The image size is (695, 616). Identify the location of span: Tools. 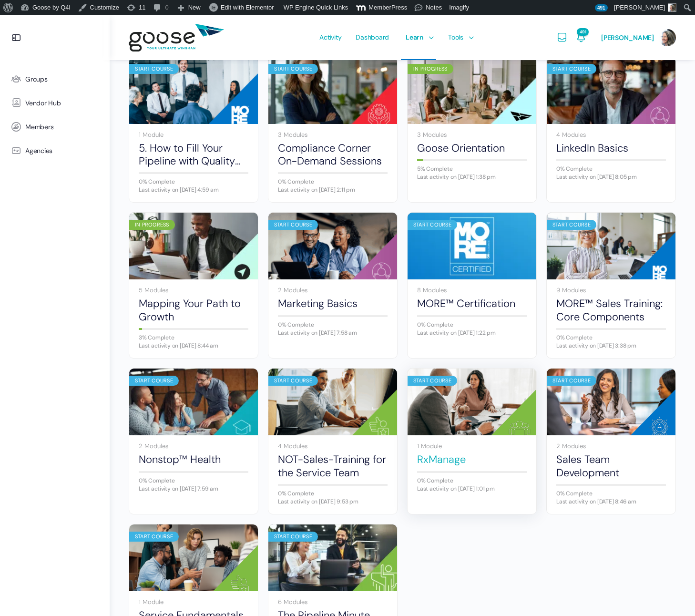
(456, 37).